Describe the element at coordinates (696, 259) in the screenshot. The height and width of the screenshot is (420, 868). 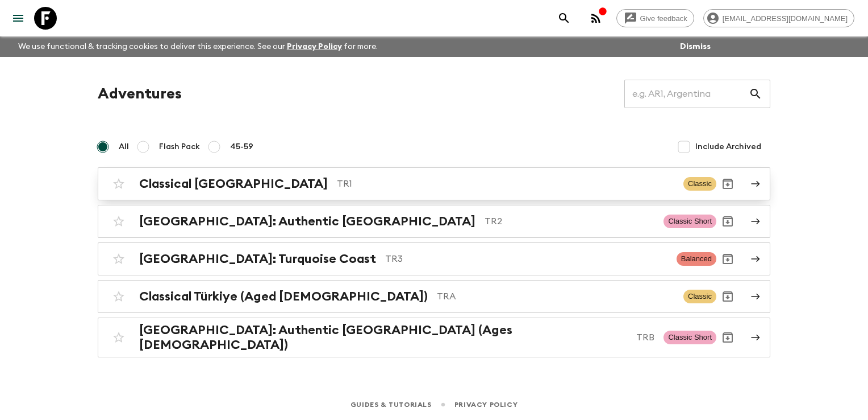
I see `span: Balanced` at that location.